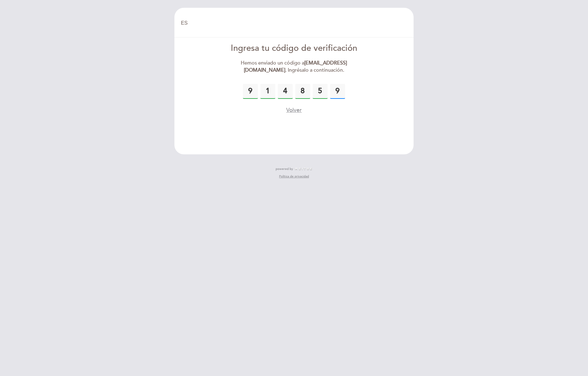 The image size is (588, 376). Describe the element at coordinates (294, 169) in the screenshot. I see `a: powered by` at that location.